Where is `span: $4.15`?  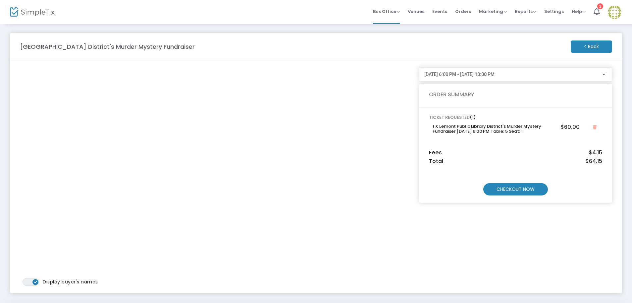 span: $4.15 is located at coordinates (596, 152).